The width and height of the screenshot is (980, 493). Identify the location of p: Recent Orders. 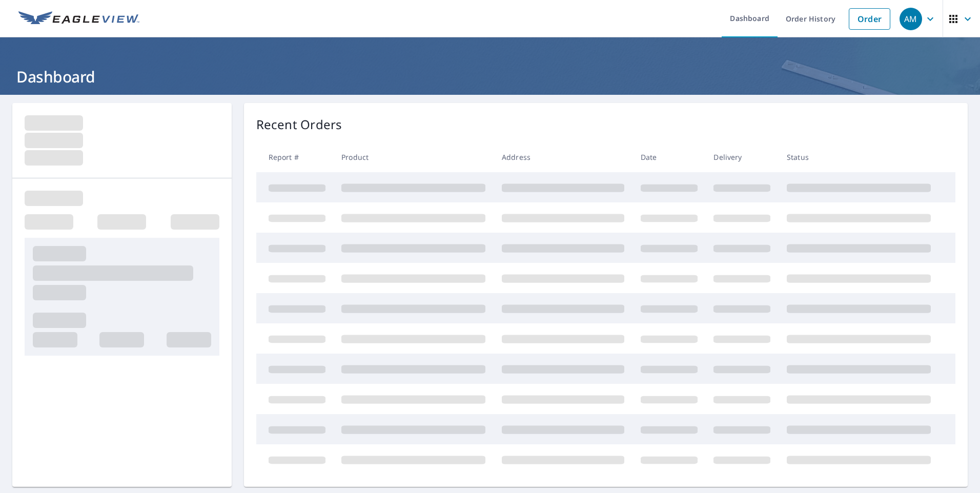
(299, 125).